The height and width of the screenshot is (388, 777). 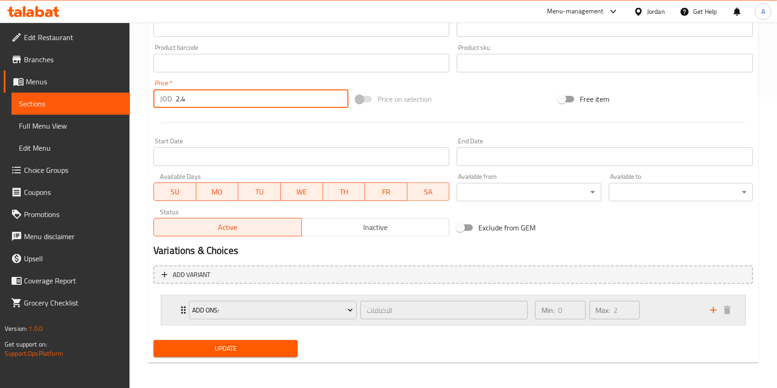 I want to click on span: Active, so click(x=228, y=227).